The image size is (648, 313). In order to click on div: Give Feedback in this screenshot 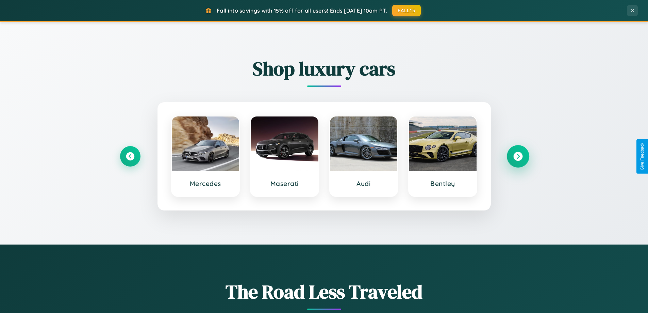, I will do `click(642, 156)`.